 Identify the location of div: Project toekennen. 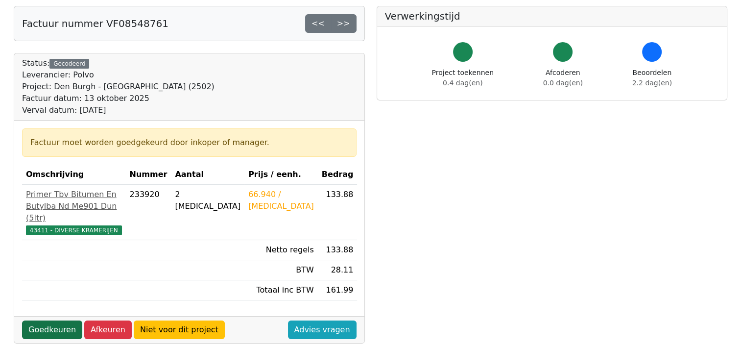
(463, 78).